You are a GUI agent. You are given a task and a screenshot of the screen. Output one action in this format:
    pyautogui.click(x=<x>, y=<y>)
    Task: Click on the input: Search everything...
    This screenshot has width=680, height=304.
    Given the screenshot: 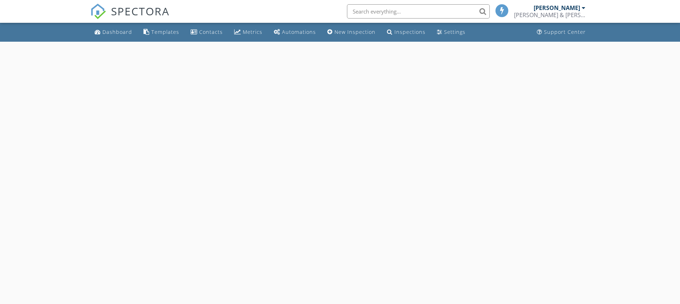 What is the action you would take?
    pyautogui.click(x=418, y=11)
    